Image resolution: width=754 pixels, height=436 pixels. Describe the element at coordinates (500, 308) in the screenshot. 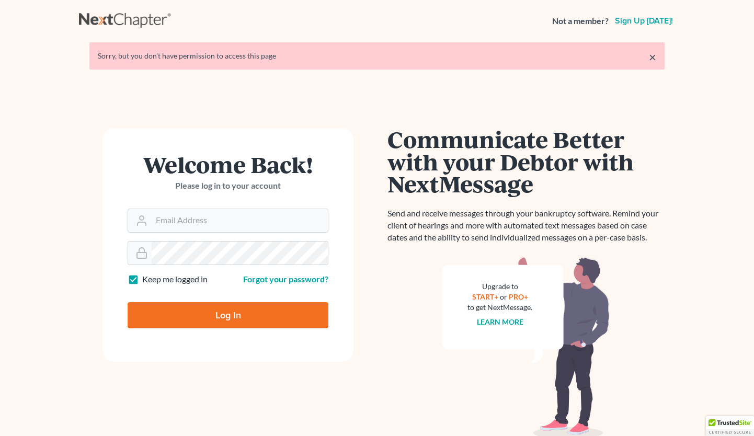

I see `div: to get NextMessage.` at that location.